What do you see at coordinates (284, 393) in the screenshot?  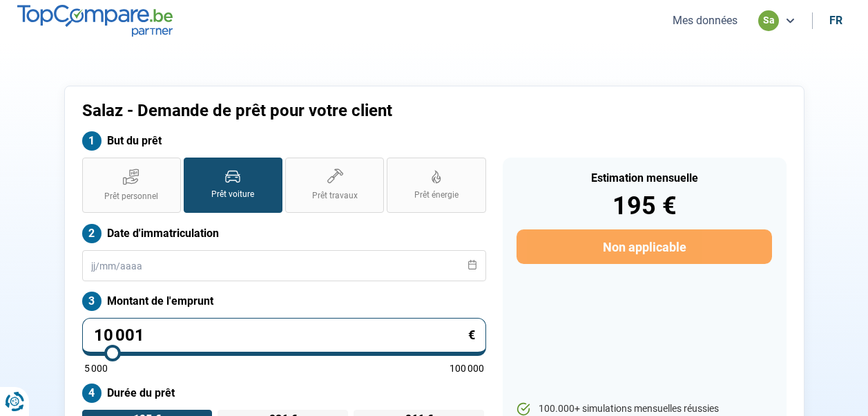 I see `label: Durée du prêt` at bounding box center [284, 393].